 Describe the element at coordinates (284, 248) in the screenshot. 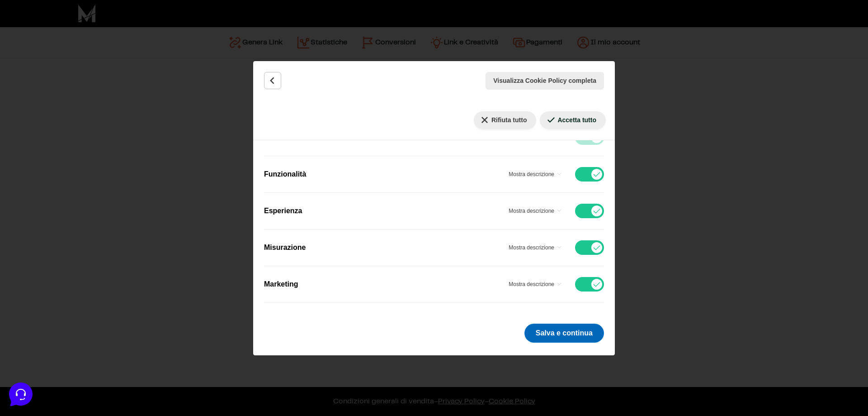

I see `label: Misurazione` at that location.